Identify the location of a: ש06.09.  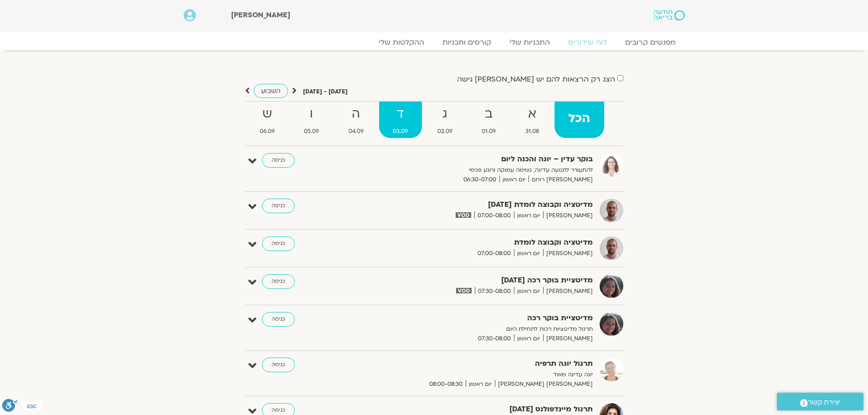
(267, 120).